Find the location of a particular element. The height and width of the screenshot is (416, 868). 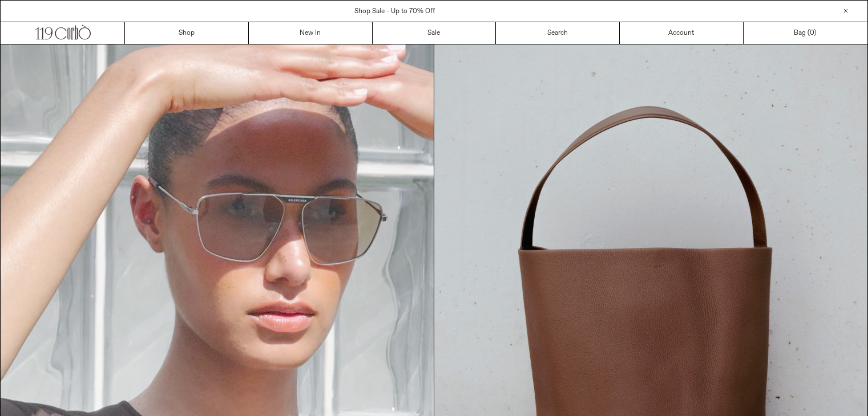

a: Sale is located at coordinates (434, 33).